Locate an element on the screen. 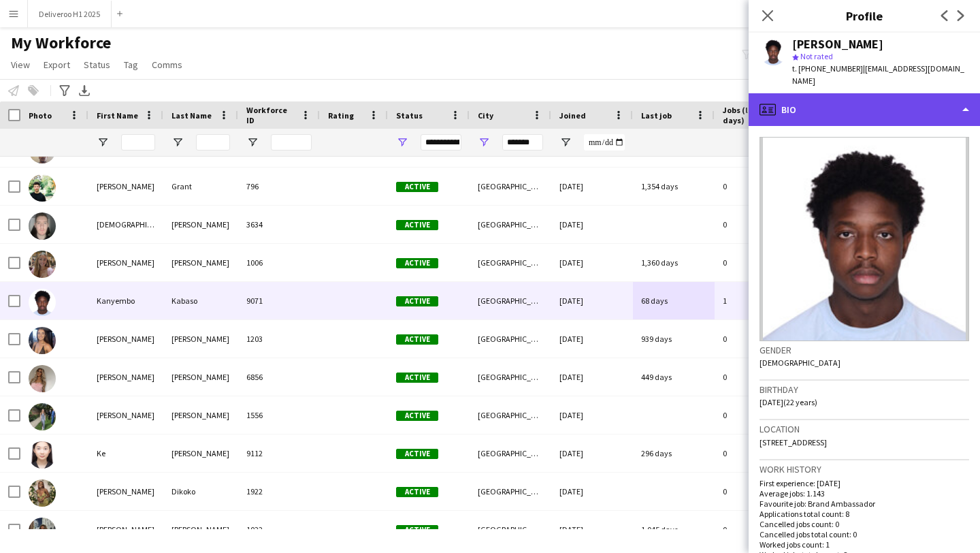  div: Kabaso is located at coordinates (201, 300).